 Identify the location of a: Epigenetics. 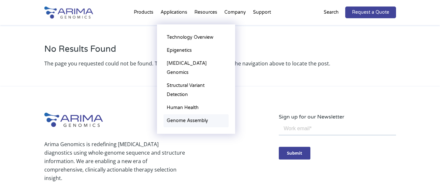
(196, 51).